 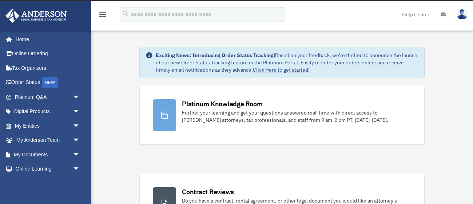 I want to click on a: My Entitiesarrow_drop_down, so click(x=48, y=126).